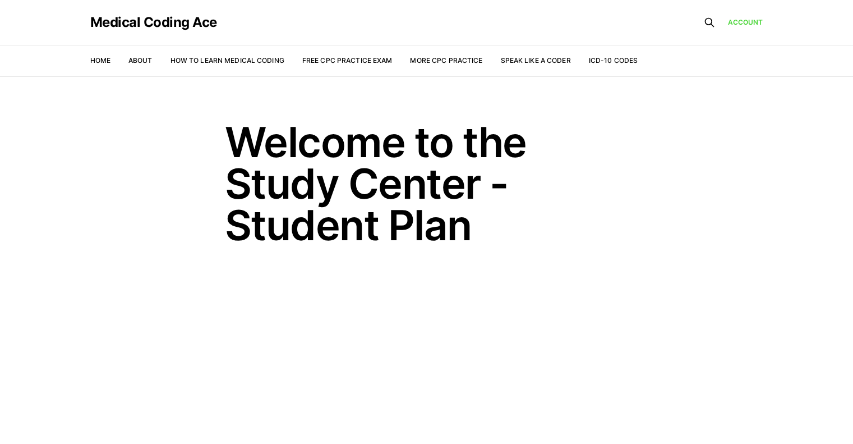  What do you see at coordinates (446, 60) in the screenshot?
I see `a: More CPC Practice` at bounding box center [446, 60].